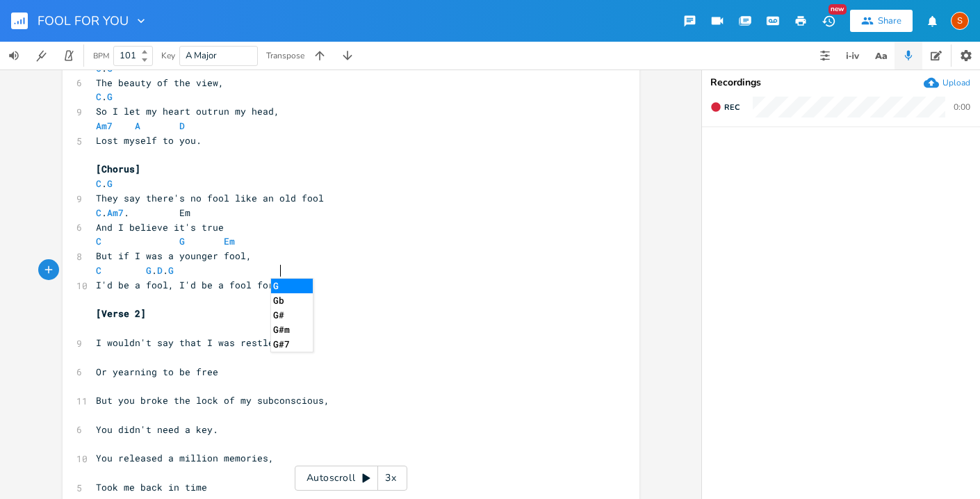  Describe the element at coordinates (160, 83) in the screenshot. I see `span: The beauty of the view,` at that location.